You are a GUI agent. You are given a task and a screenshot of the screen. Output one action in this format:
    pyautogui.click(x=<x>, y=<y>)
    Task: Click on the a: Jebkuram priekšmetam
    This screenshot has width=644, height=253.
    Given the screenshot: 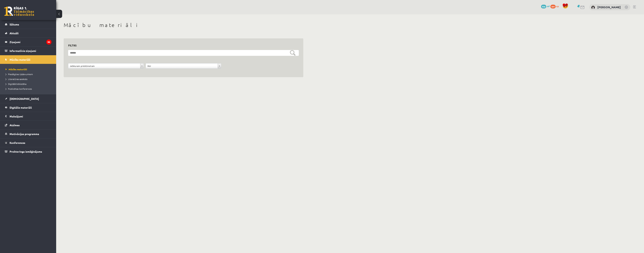 What is the action you would take?
    pyautogui.click(x=106, y=66)
    